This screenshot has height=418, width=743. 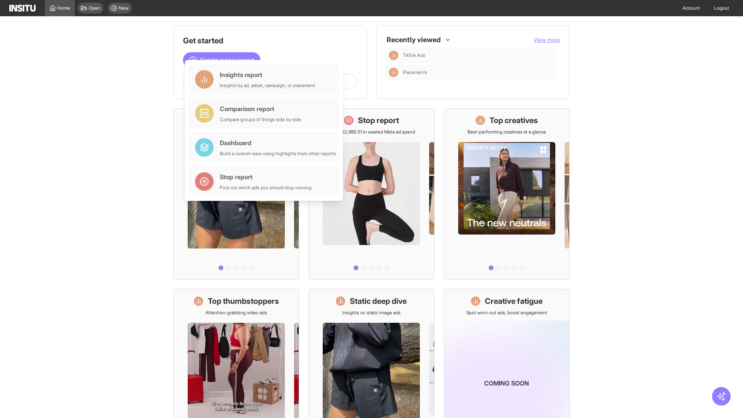 I want to click on div: Build a custom view using highlights from other reports, so click(x=278, y=154).